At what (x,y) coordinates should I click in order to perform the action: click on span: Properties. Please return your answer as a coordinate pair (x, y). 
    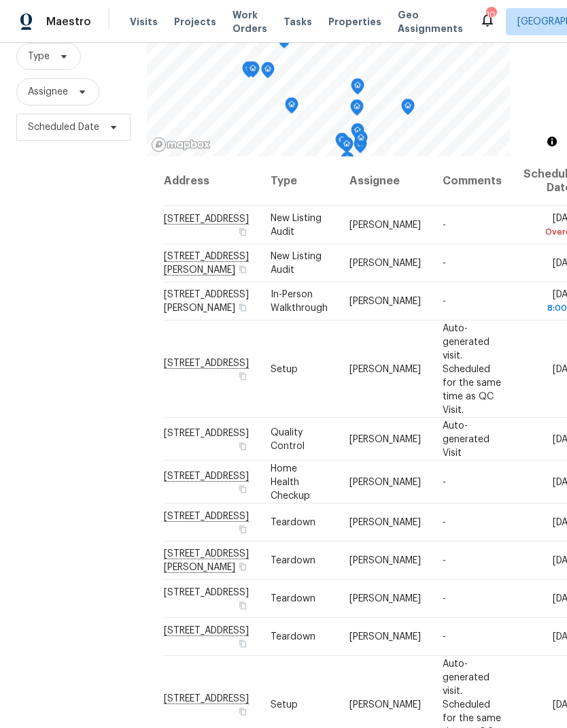
    Looking at the image, I should click on (355, 22).